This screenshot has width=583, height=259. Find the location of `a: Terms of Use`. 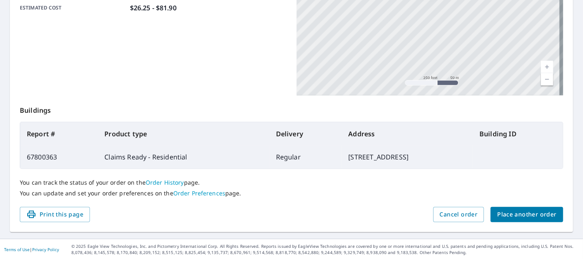

a: Terms of Use is located at coordinates (17, 249).